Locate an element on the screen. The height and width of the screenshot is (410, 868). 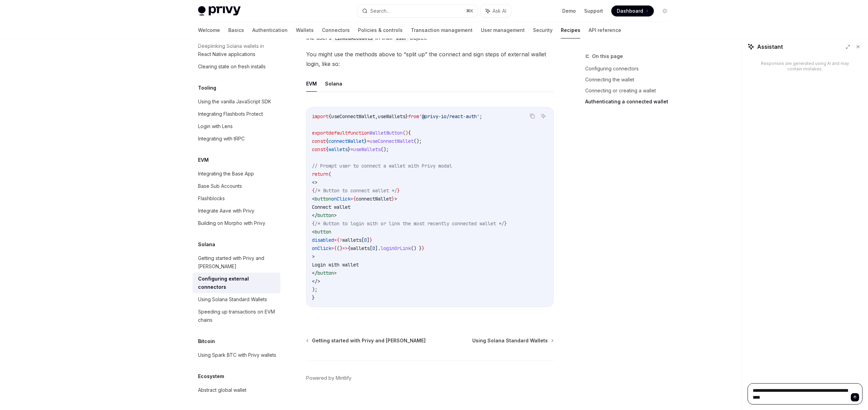
h5: Bitcoin is located at coordinates (207, 341).